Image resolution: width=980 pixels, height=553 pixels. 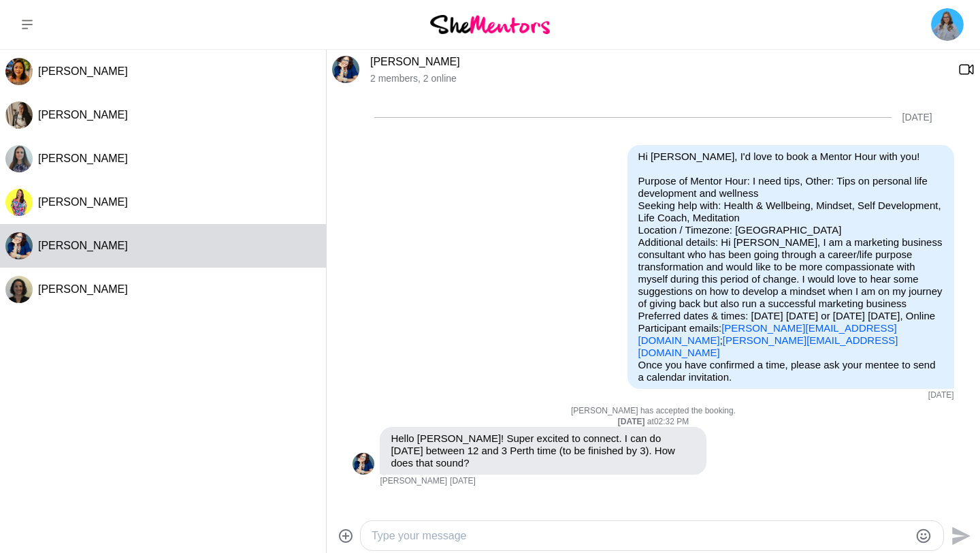 I want to click on img: L, so click(x=19, y=290).